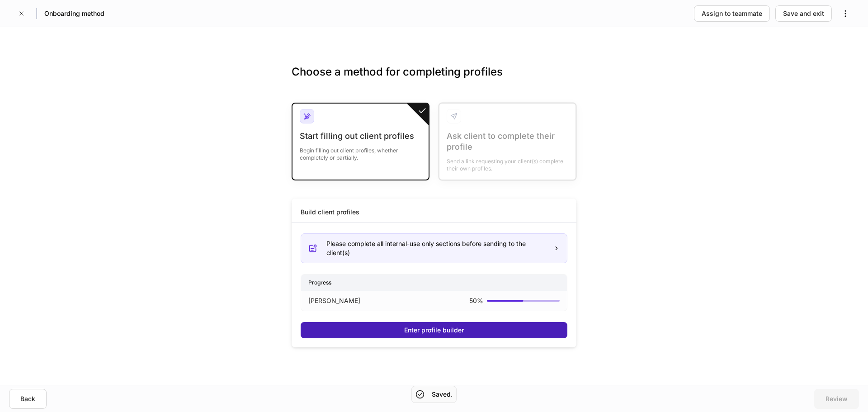 This screenshot has height=412, width=868. Describe the element at coordinates (434, 282) in the screenshot. I see `div: Progress` at that location.